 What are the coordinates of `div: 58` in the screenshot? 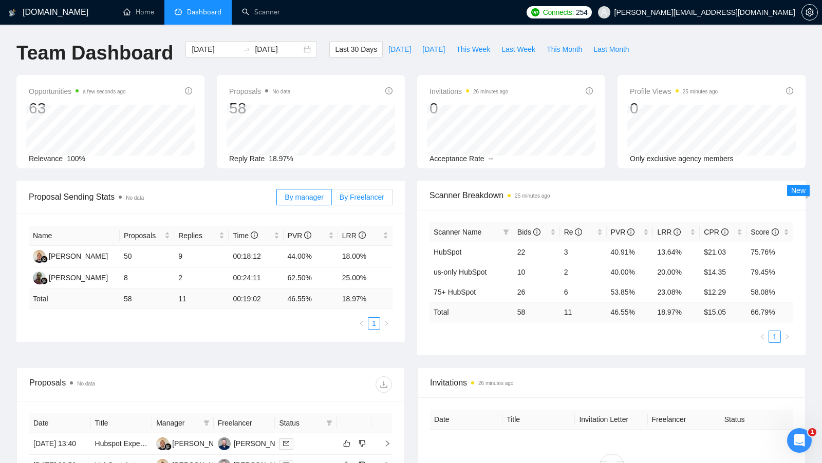 It's located at (259, 108).